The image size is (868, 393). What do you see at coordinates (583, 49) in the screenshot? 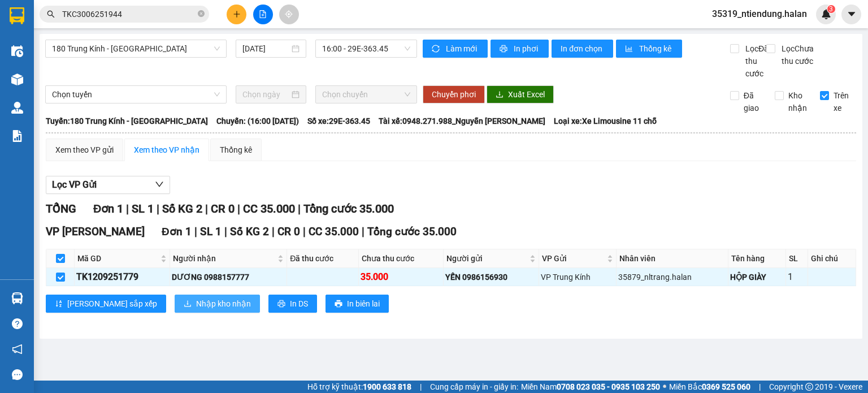
I see `span: In đơn chọn` at bounding box center [583, 49].